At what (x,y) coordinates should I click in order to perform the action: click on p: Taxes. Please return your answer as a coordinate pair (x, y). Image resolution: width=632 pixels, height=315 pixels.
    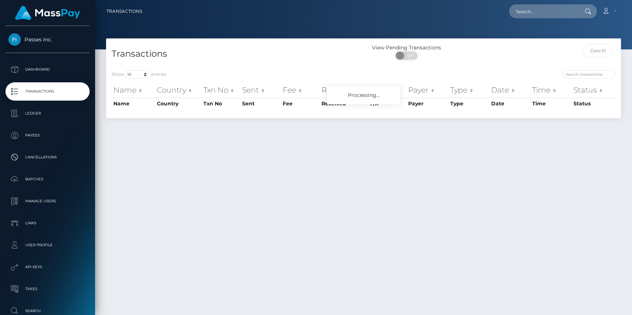
    Looking at the image, I should click on (48, 289).